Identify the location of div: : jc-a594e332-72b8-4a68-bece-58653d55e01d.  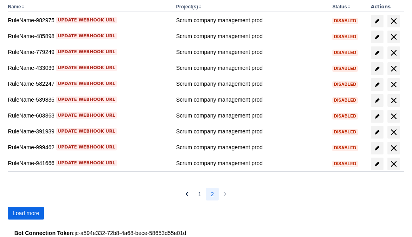
(206, 233).